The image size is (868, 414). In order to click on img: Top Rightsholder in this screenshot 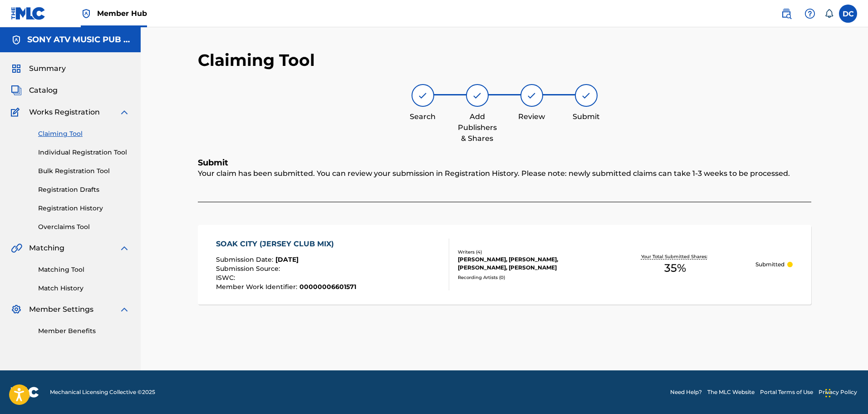, I will do `click(87, 13)`.